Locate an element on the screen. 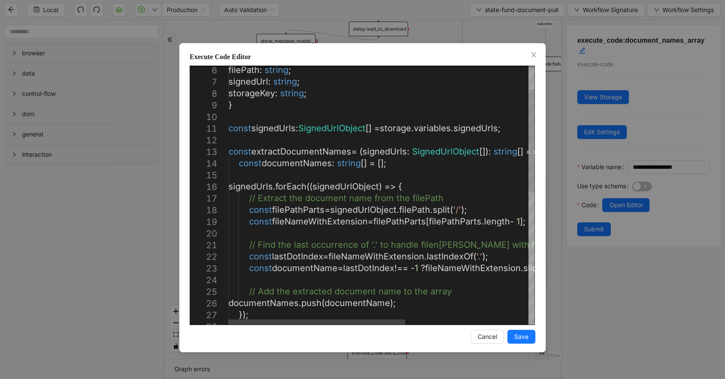 This screenshot has width=725, height=379. div: 14 is located at coordinates (204, 163).